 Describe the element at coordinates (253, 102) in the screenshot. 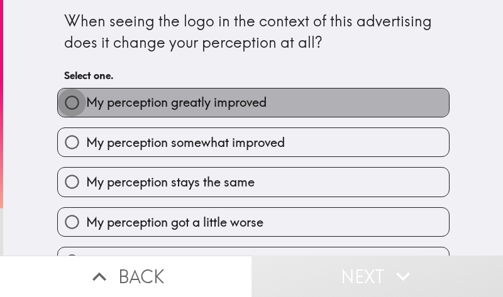

I see `button: My perception greatly improved` at that location.